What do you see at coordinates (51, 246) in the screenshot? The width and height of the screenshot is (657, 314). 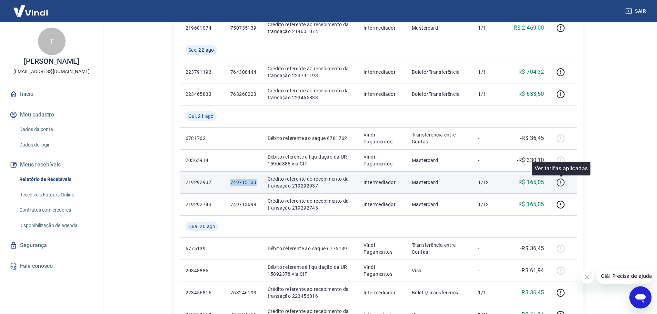 I see `a: Segurança` at bounding box center [51, 246].